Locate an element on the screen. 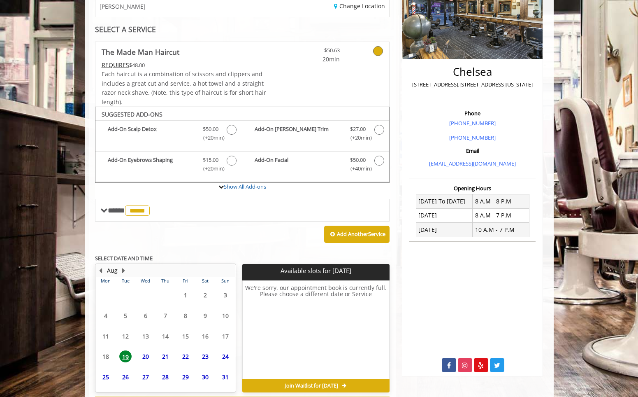 The width and height of the screenshot is (638, 397). th: Tue is located at coordinates (126, 281).